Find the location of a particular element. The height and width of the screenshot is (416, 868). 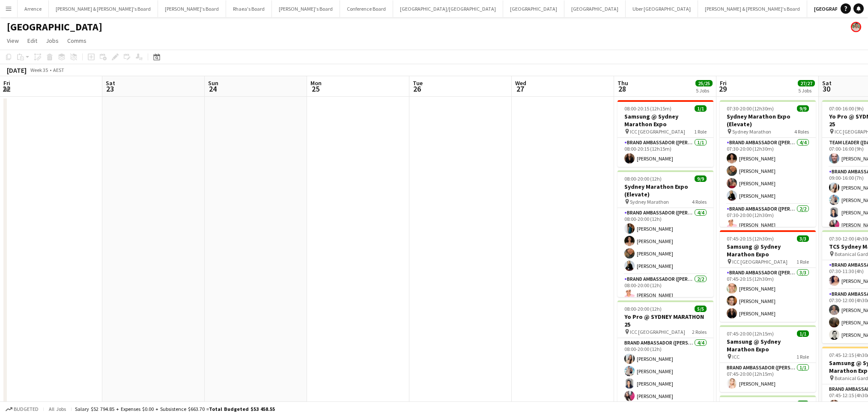

button: Budgeted is located at coordinates (22, 409).